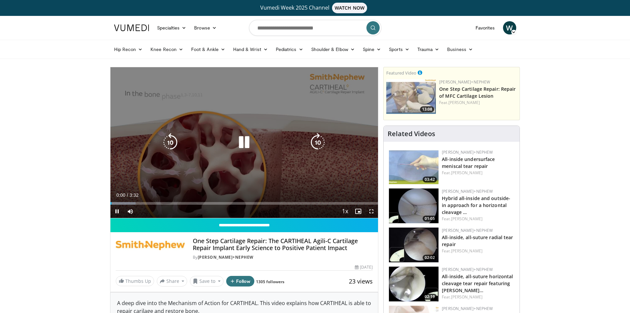 This screenshot has width=630, height=313. Describe the element at coordinates (371, 211) in the screenshot. I see `button: Fullscreen` at that location.